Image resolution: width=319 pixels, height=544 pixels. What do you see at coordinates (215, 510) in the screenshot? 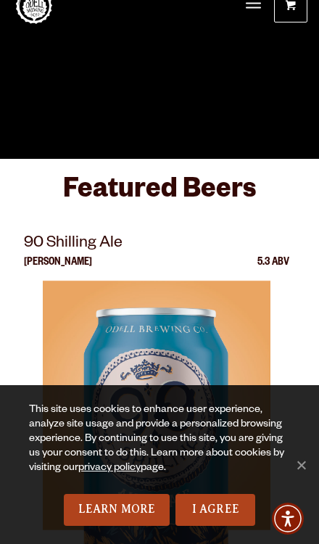
I see `a: I Agree` at bounding box center [215, 510].